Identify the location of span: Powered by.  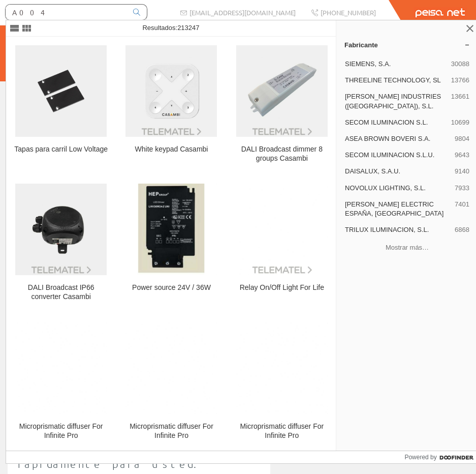
(420, 457).